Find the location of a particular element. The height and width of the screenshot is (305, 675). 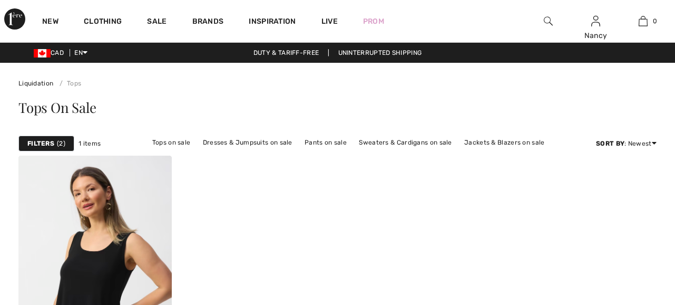

strong: Filters is located at coordinates (41, 143).